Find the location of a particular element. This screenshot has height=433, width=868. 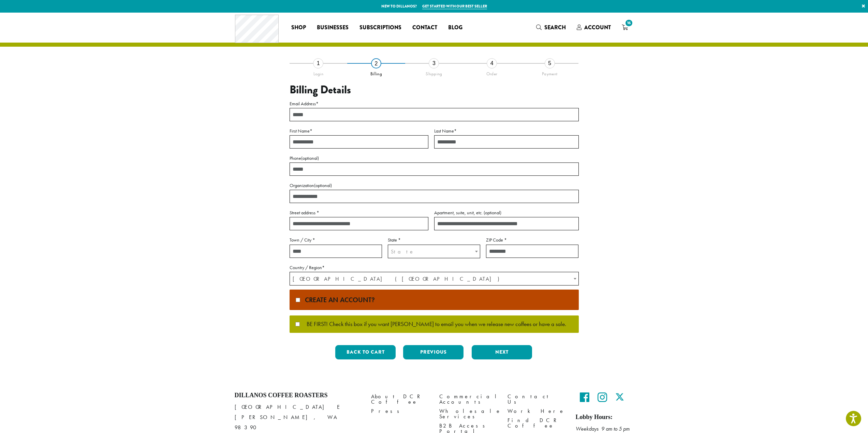

span: Create an account? is located at coordinates (338, 300).